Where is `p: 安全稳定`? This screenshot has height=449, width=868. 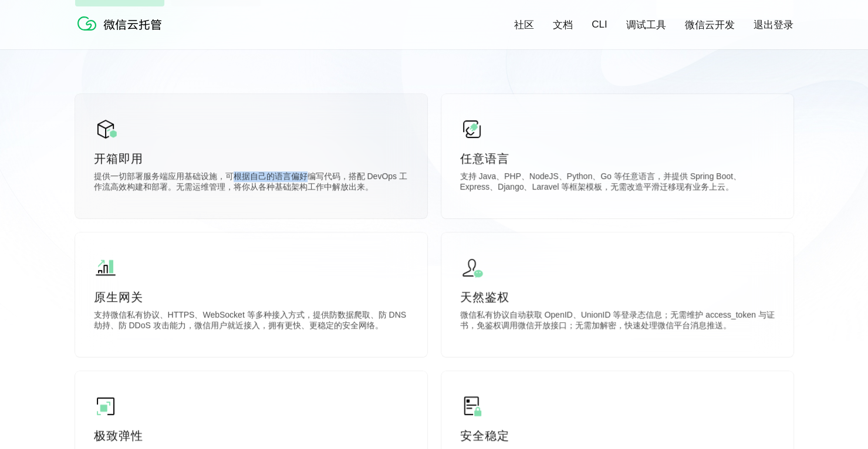
p: 安全稳定 is located at coordinates (617, 435).